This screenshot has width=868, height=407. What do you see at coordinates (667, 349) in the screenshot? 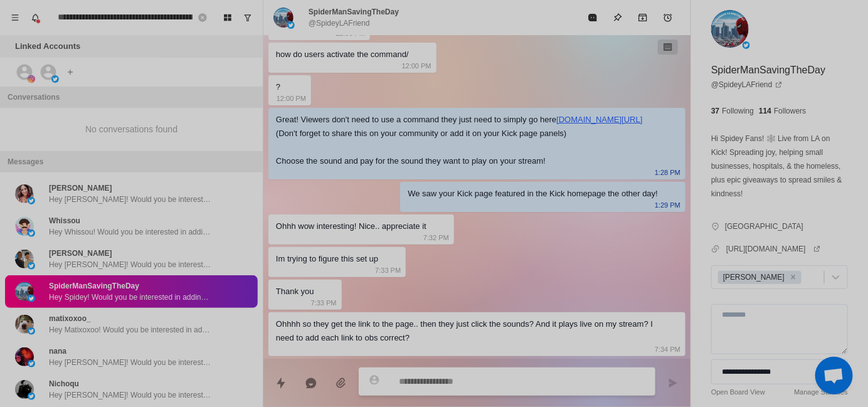
I see `p: 7:34 PM` at bounding box center [667, 349].